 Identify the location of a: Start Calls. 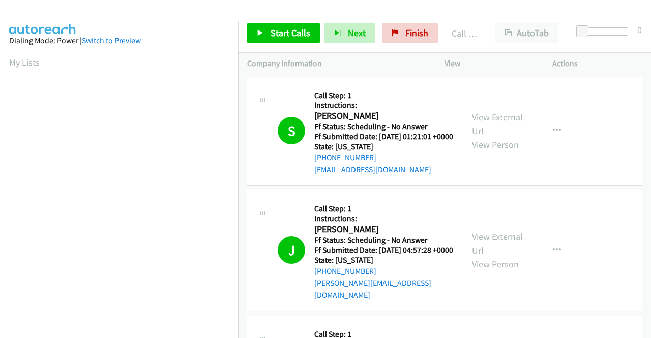
(283, 33).